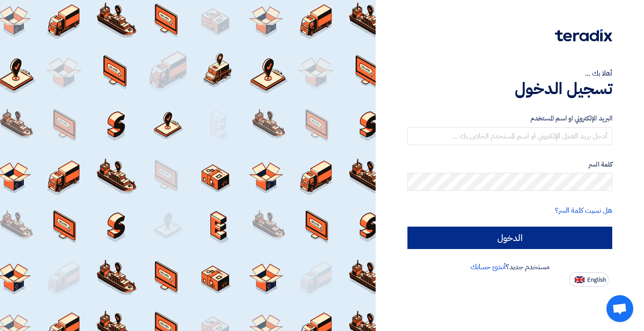  What do you see at coordinates (510, 89) in the screenshot?
I see `h1: تسجيل الدخول` at bounding box center [510, 89].